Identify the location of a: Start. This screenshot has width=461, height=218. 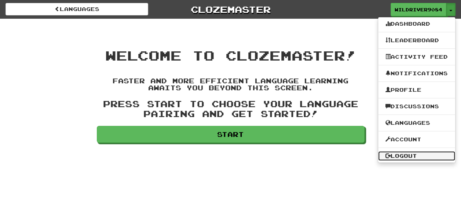
(231, 134).